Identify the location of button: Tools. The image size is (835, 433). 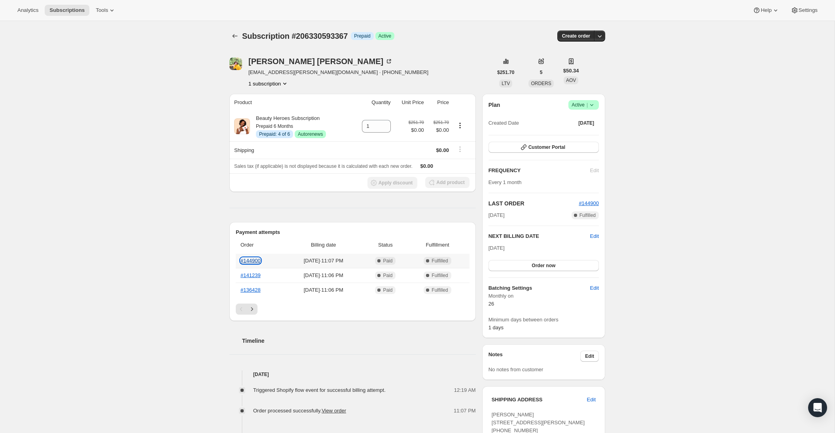
(106, 10).